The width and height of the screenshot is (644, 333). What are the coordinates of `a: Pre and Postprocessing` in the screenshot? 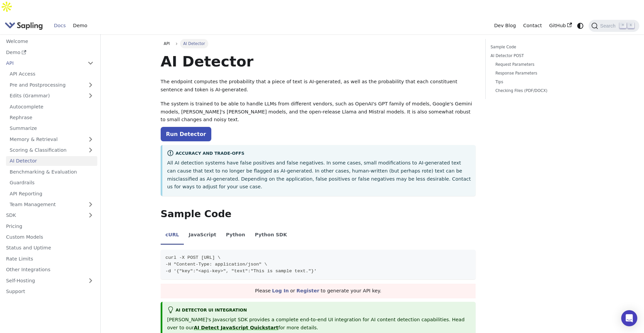 It's located at (52, 84).